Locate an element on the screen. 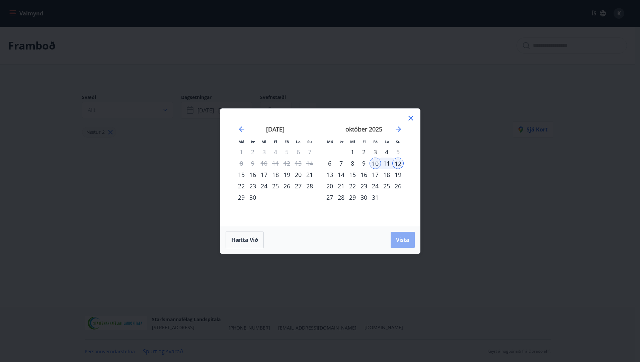 This screenshot has width=640, height=362. td: Choose sunnudagur, 5. október 2025 as your check-in date. It’s available. is located at coordinates (398, 152).